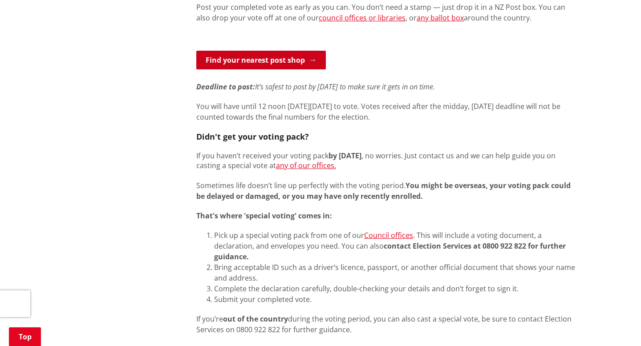  Describe the element at coordinates (390, 251) in the screenshot. I see `strong: contact Election Services at 0800 922 822 for further guidance.` at that location.